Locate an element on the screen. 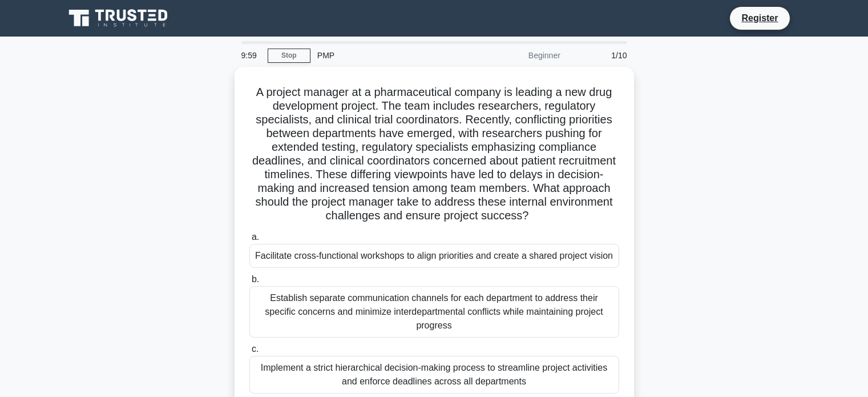 The image size is (868, 397). span: c. is located at coordinates (255, 348).